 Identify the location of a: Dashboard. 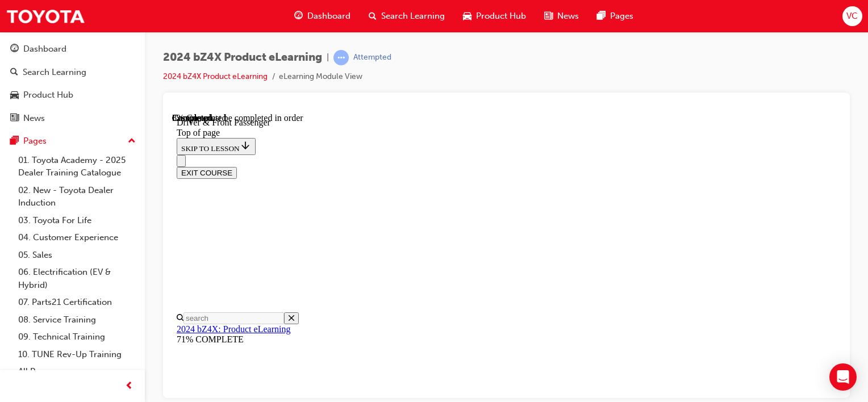
(72, 49).